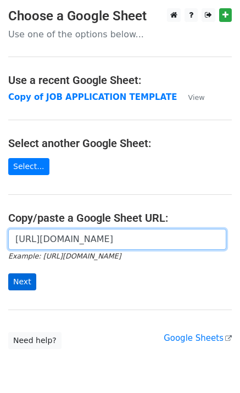 The image size is (240, 393). Describe the element at coordinates (22, 281) in the screenshot. I see `input: Next` at that location.